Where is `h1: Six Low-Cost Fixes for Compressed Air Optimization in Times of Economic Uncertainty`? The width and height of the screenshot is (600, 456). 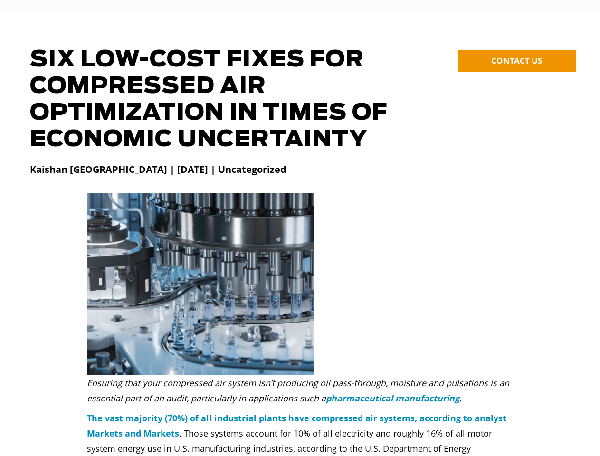 h1: Six Low-Cost Fixes for Compressed Air Optimization in Times of Economic Uncertainty is located at coordinates (231, 100).